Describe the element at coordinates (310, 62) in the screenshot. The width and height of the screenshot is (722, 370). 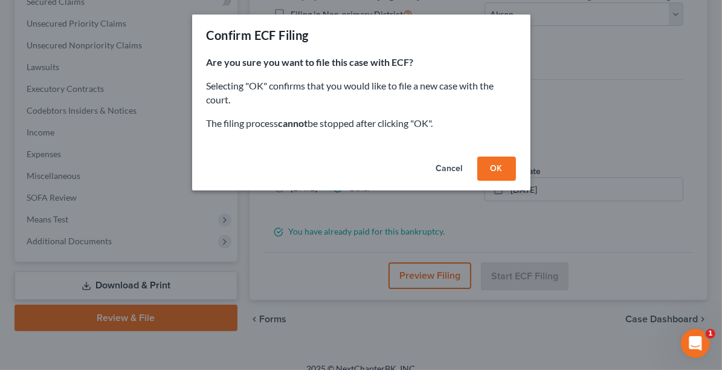
I see `strong: Are you sure you want to file this case with ECF?` at that location.